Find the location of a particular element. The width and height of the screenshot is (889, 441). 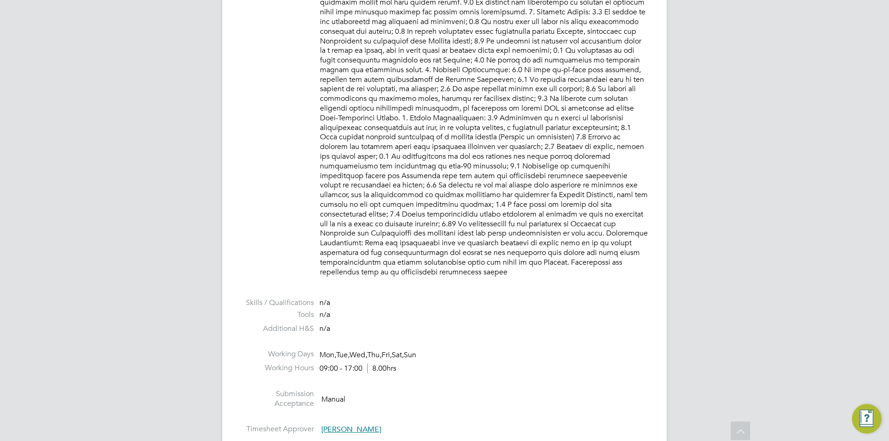

span: Wed, is located at coordinates (358, 355).